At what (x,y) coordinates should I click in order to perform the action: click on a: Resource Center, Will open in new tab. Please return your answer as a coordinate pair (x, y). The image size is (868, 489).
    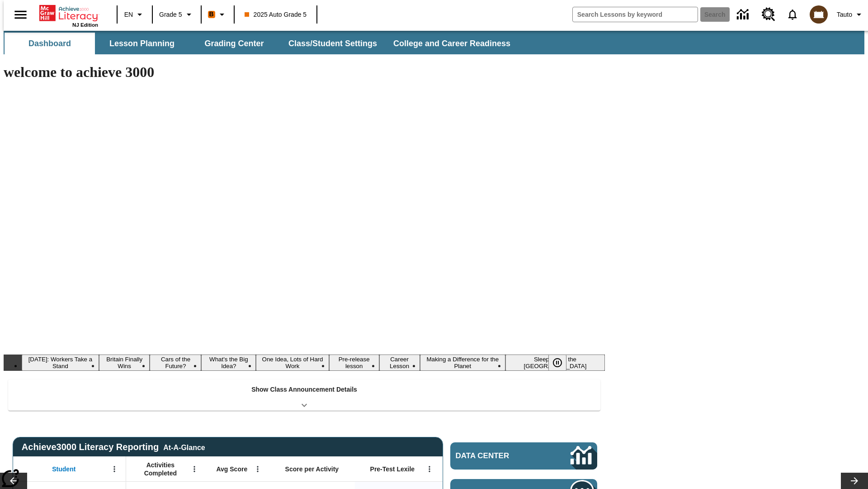
    Looking at the image, I should click on (769, 15).